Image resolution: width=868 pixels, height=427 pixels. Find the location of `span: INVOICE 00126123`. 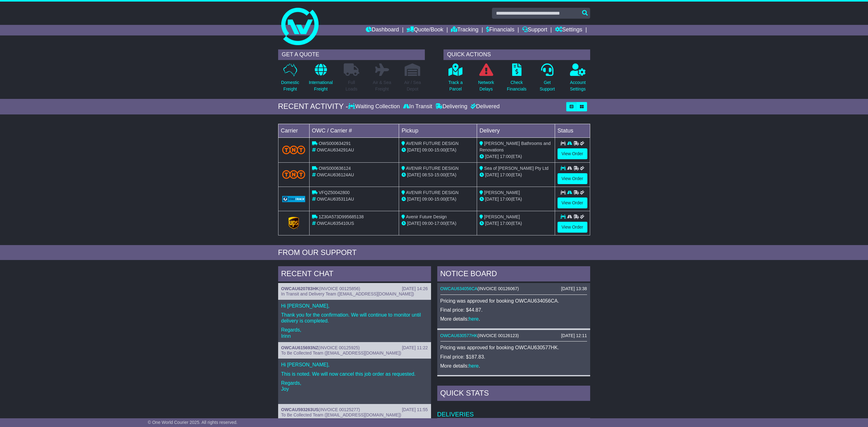

span: INVOICE 00126123 is located at coordinates (498, 336).